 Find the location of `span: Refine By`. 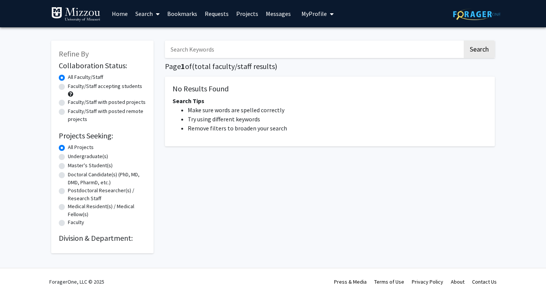

span: Refine By is located at coordinates (74, 53).